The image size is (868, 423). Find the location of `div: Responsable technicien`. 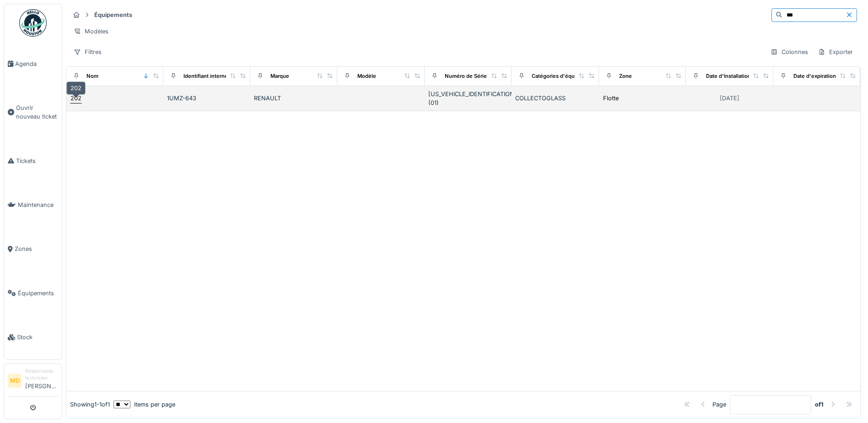

div: Responsable technicien is located at coordinates (42, 375).